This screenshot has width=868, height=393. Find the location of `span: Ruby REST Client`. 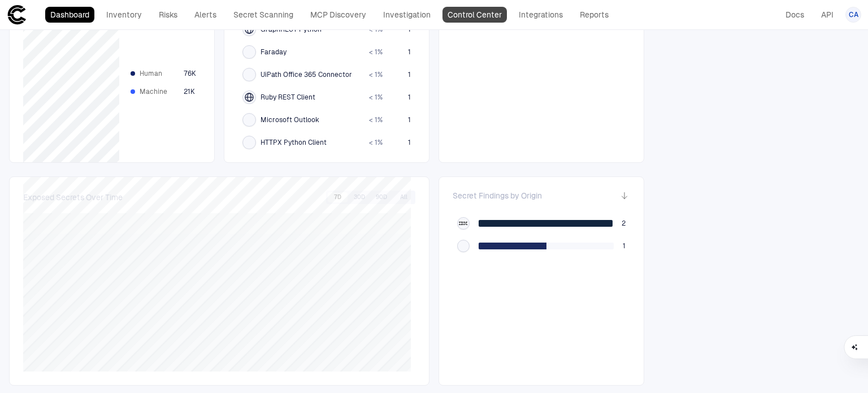

span: Ruby REST Client is located at coordinates (288, 98).